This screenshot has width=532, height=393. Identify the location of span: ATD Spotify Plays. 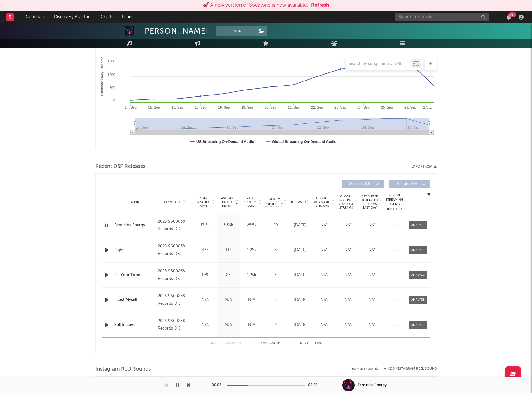
(249, 202).